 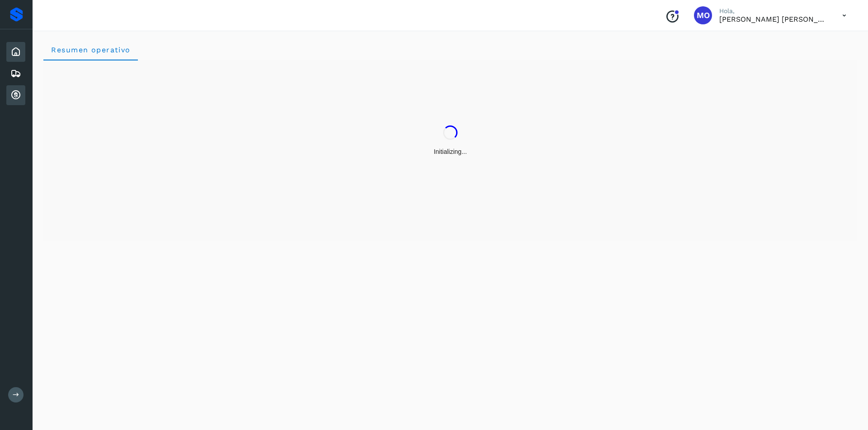 I want to click on div: Cuentas por cobrar, so click(x=16, y=95).